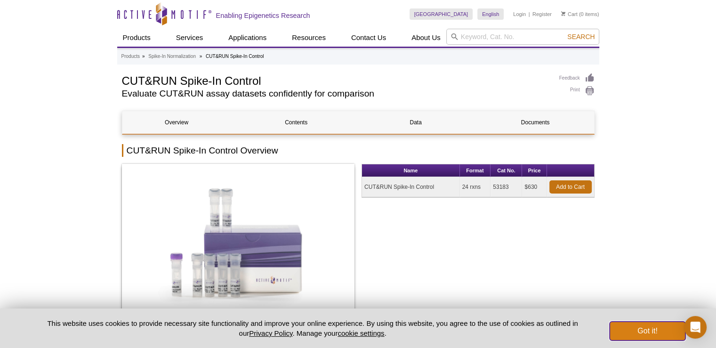 This screenshot has width=716, height=348. What do you see at coordinates (522, 37) in the screenshot?
I see `input: Keyword, Cat. No.` at bounding box center [522, 37].